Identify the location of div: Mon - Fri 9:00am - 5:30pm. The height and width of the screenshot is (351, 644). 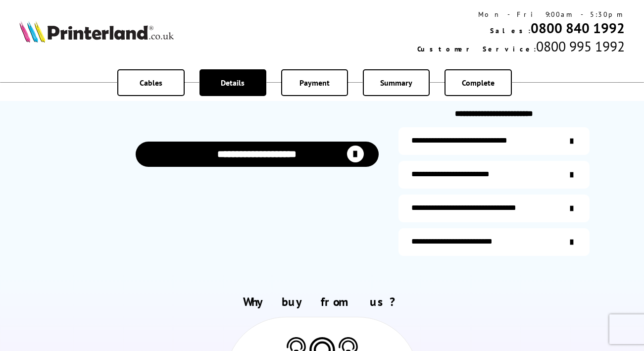
(521, 14).